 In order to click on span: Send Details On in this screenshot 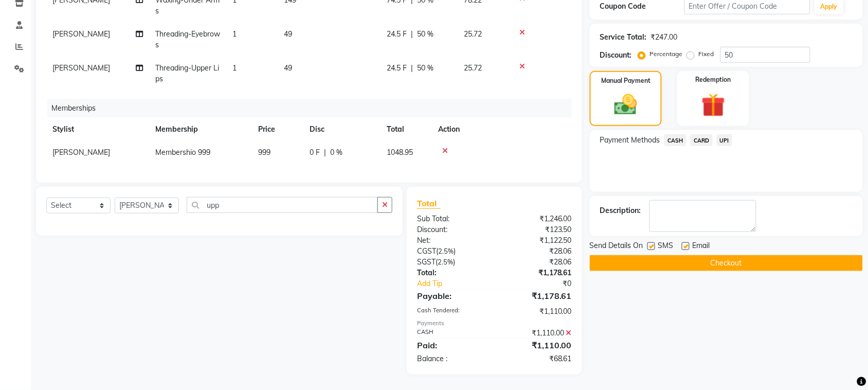, I will do `click(616, 246)`.